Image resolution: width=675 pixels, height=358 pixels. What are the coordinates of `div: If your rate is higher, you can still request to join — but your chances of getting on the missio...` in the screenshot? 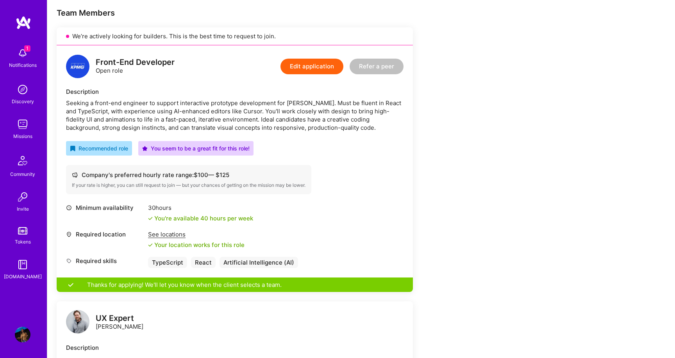 It's located at (189, 185).